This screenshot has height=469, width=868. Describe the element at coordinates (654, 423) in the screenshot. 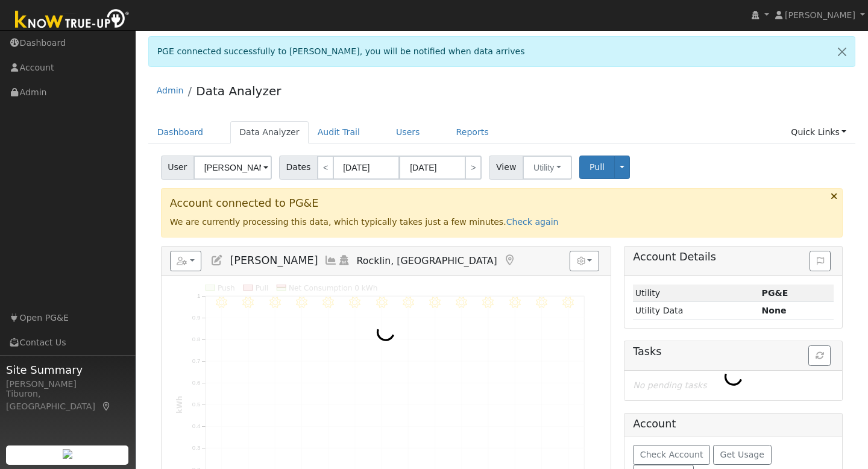

I see `h5: Account` at that location.